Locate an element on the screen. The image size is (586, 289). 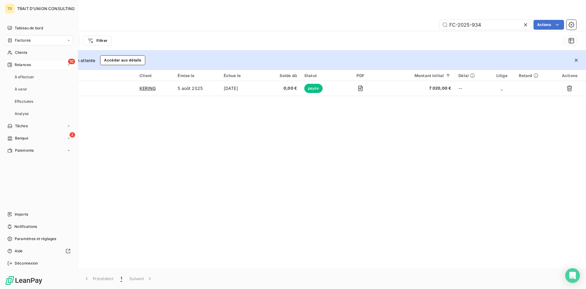
button: Accéder aux détails is located at coordinates (123, 60).